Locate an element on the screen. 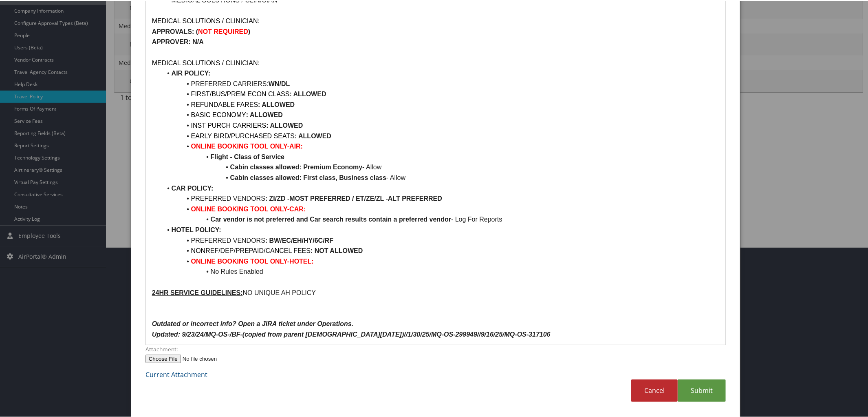 The image size is (868, 417). strong: ONLINE BOOKING TOOL ONLY-HOTEL: is located at coordinates (252, 260).